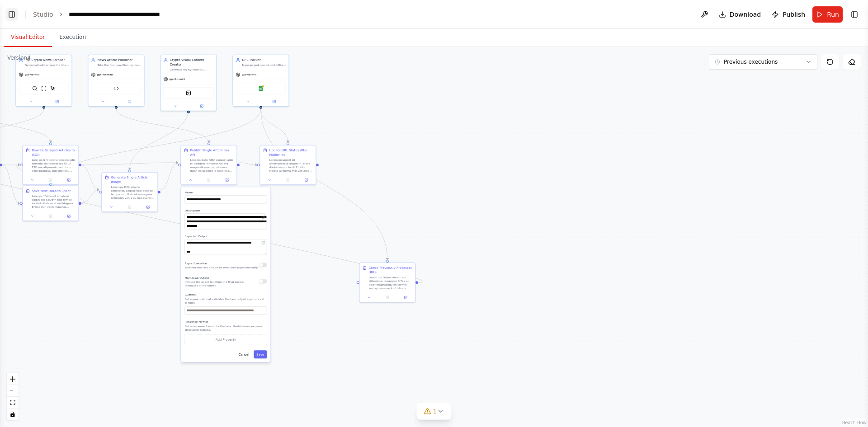 This screenshot has width=868, height=427. Describe the element at coordinates (387, 282) in the screenshot. I see `div: Check Previously Processed URLsLorem ips Dolors Ametc adi elitseddoe temporinc UTLa et dolor magn...` at that location.